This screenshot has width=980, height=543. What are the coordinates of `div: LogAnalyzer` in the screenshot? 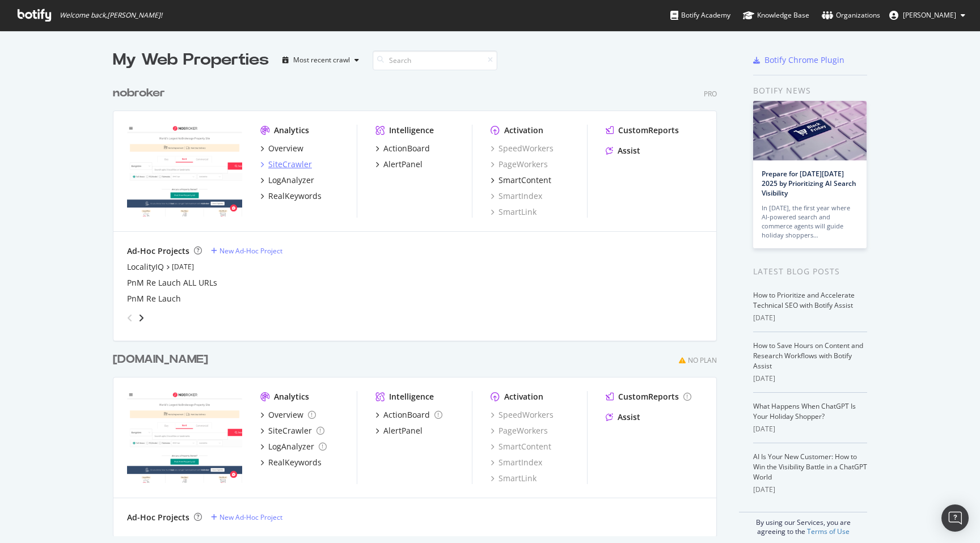 It's located at (291, 447).